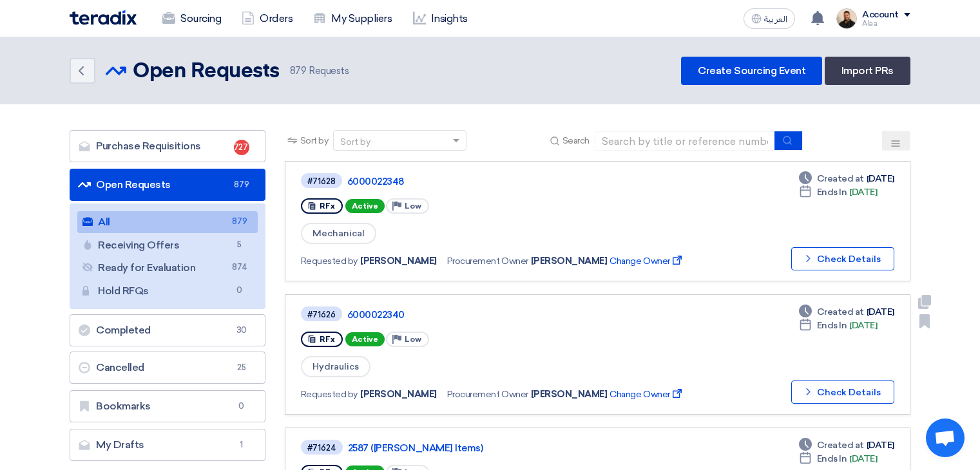  I want to click on span: Requests, so click(319, 71).